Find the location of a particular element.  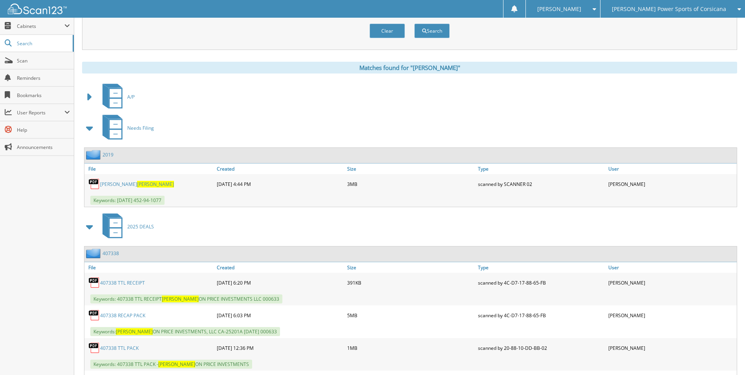

div: 3MB is located at coordinates (411, 184).